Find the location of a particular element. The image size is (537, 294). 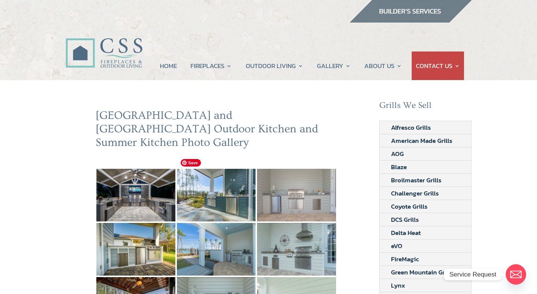

a: American Made Grills is located at coordinates (421, 141).